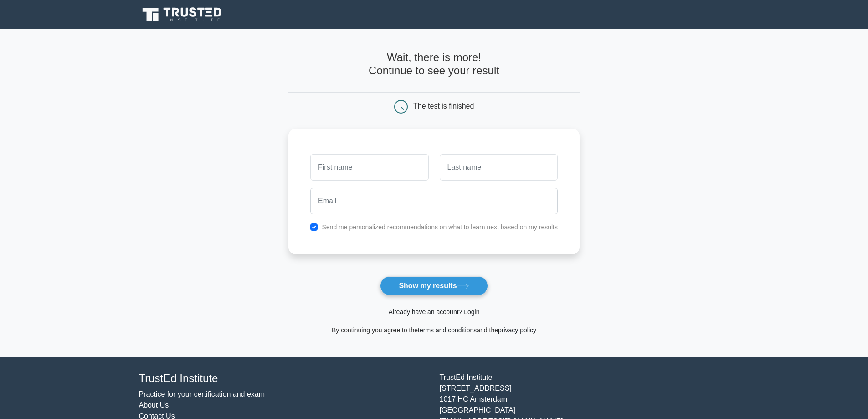 This screenshot has width=868, height=419. Describe the element at coordinates (434, 311) in the screenshot. I see `a: Already have an account? Login` at that location.